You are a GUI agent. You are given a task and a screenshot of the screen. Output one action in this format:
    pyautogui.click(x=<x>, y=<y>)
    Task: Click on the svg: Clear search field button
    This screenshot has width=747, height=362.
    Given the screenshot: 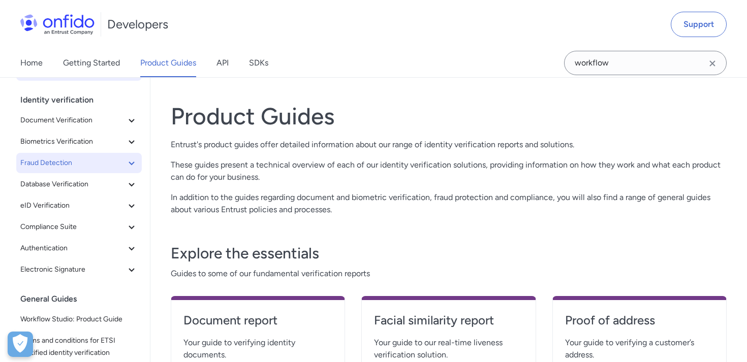 What is the action you would take?
    pyautogui.click(x=712, y=63)
    